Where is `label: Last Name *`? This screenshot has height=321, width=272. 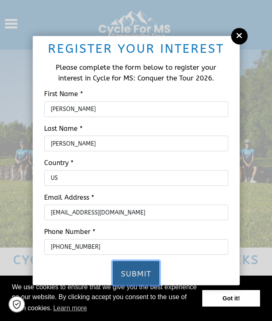 label: Last Name * is located at coordinates (136, 128).